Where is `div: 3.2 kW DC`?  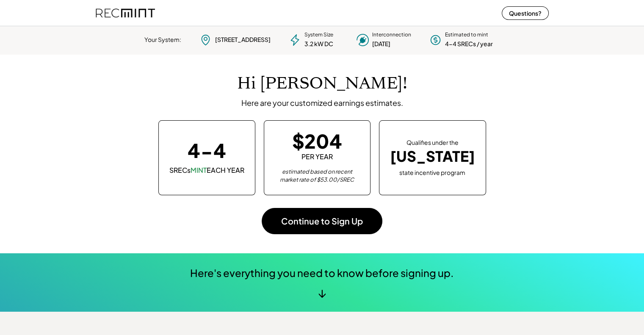
div: 3.2 kW DC is located at coordinates (318, 44).